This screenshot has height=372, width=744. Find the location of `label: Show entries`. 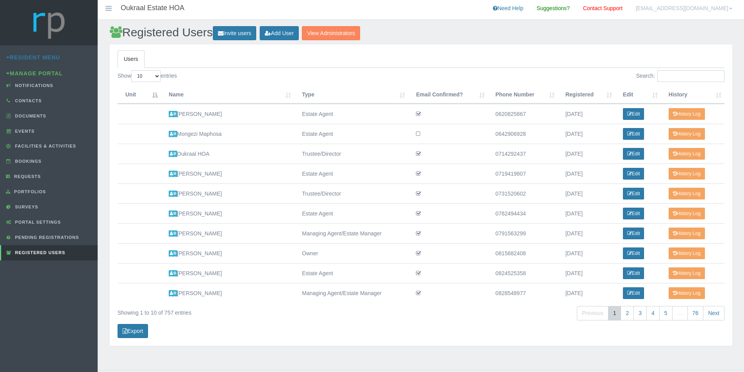

label: Show entries is located at coordinates (147, 76).